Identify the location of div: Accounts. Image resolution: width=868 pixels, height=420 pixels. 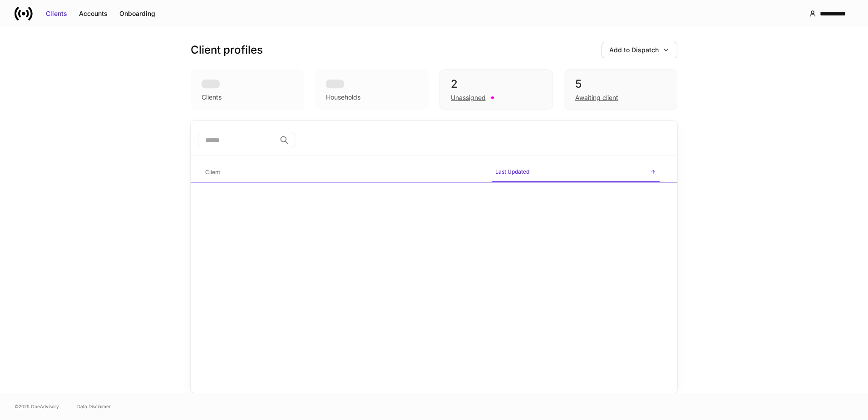
(94, 14).